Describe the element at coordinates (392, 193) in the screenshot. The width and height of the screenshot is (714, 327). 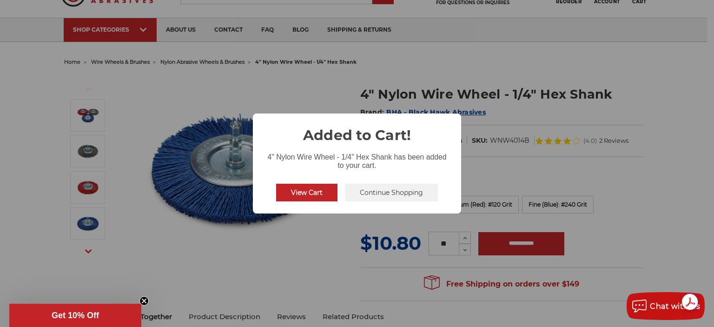
I see `button: Continue Shopping` at that location.